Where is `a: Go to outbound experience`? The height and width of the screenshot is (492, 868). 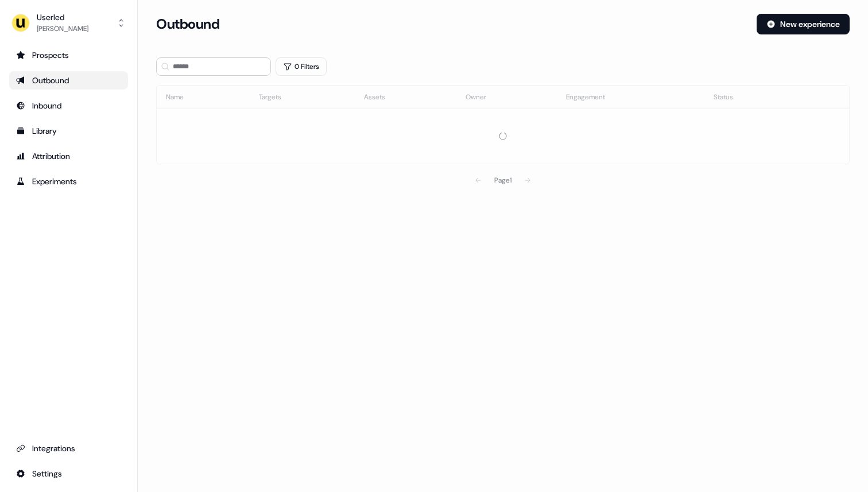 a: Go to outbound experience is located at coordinates (68, 80).